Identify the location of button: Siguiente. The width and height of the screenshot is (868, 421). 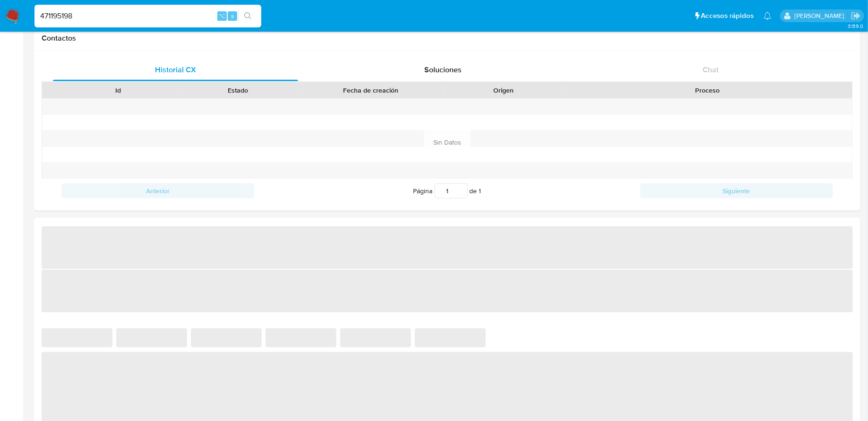
(737, 191).